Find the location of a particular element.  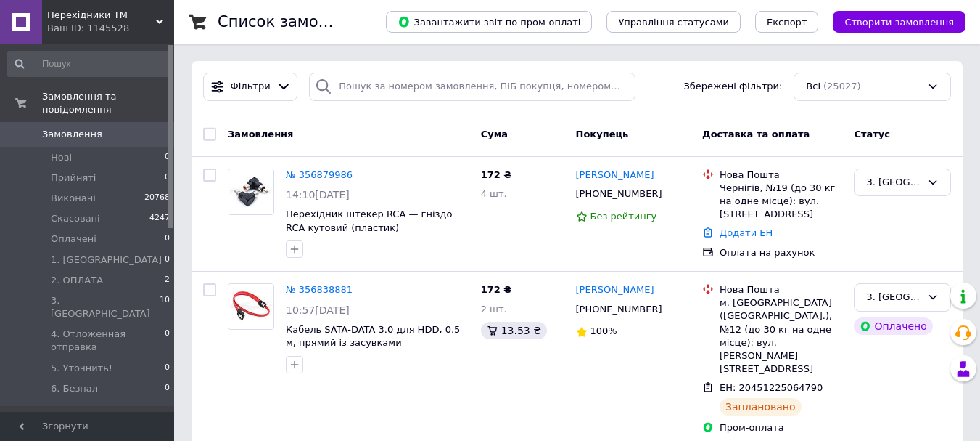

a: Створити замовлення is located at coordinates (892, 21).